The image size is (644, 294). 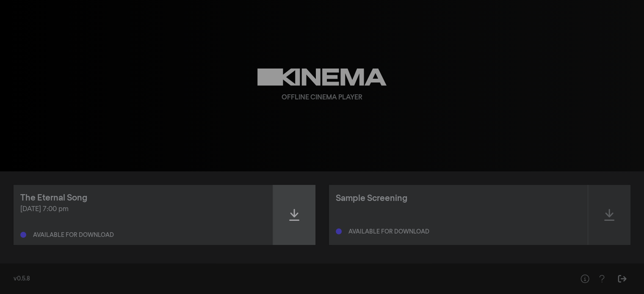 What do you see at coordinates (54, 198) in the screenshot?
I see `div: The Eternal Song` at bounding box center [54, 198].